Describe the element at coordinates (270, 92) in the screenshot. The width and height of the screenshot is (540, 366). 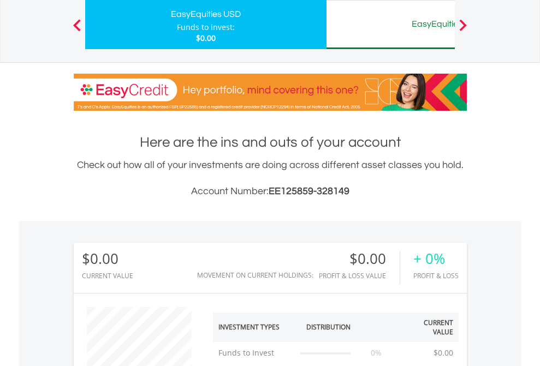
I see `img: EasyCredit Promotion Banner` at that location.